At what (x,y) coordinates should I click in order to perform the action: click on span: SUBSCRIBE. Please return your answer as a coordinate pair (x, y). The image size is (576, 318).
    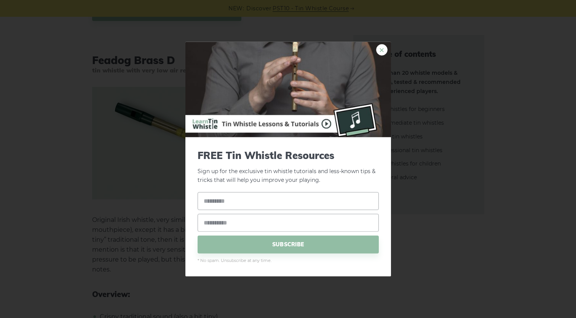
    Looking at the image, I should click on (288, 244).